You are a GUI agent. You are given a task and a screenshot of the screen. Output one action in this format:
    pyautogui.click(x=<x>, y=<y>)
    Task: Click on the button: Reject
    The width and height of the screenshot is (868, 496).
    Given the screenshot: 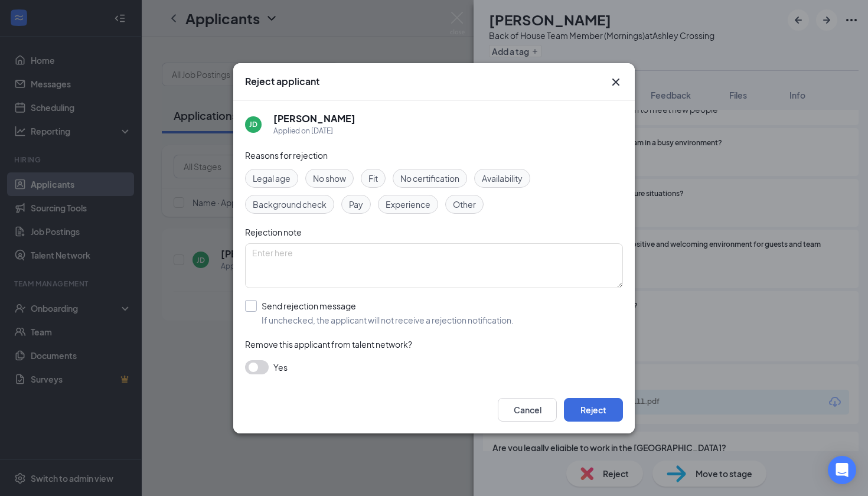 What is the action you would take?
    pyautogui.click(x=593, y=410)
    